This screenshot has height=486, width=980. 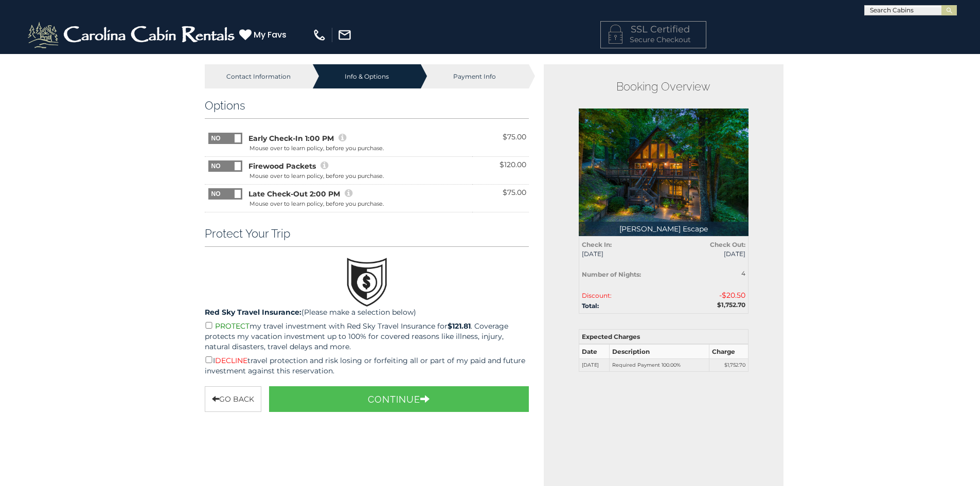 What do you see at coordinates (659, 351) in the screenshot?
I see `th: Description` at bounding box center [659, 351].